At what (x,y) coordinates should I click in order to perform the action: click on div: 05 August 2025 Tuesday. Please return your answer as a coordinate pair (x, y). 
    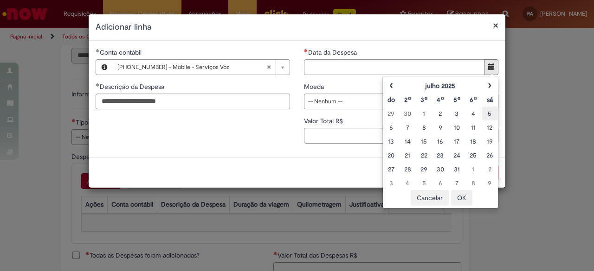
    Looking at the image, I should click on (489, 114).